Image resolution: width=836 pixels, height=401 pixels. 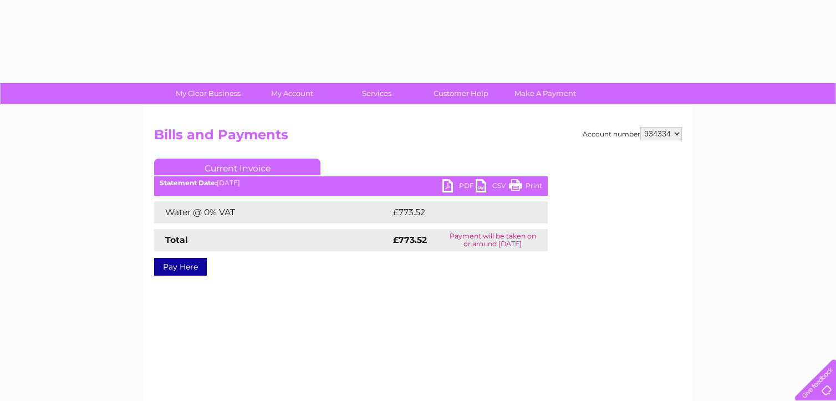 I want to click on a: My Clear Business, so click(x=208, y=93).